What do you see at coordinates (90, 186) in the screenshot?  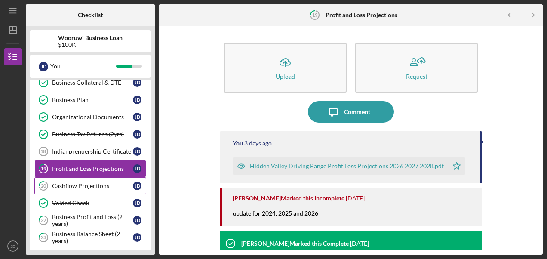 I see `a: 20Cashflow ProjectionsJD` at bounding box center [90, 186].